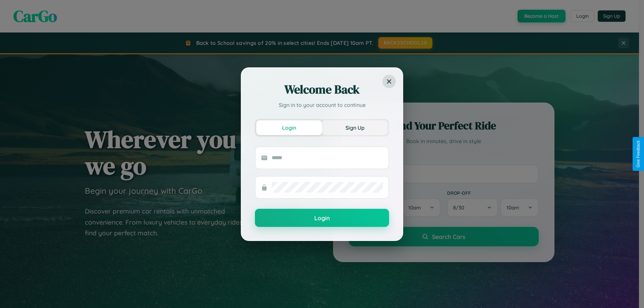 The width and height of the screenshot is (644, 308). I want to click on p: Sign in to your account to continue, so click(322, 105).